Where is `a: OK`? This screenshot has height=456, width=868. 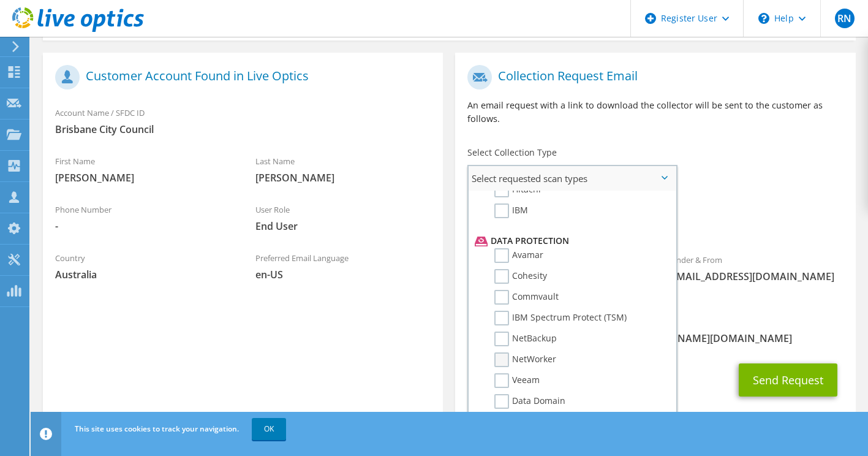 a: OK is located at coordinates (269, 429).